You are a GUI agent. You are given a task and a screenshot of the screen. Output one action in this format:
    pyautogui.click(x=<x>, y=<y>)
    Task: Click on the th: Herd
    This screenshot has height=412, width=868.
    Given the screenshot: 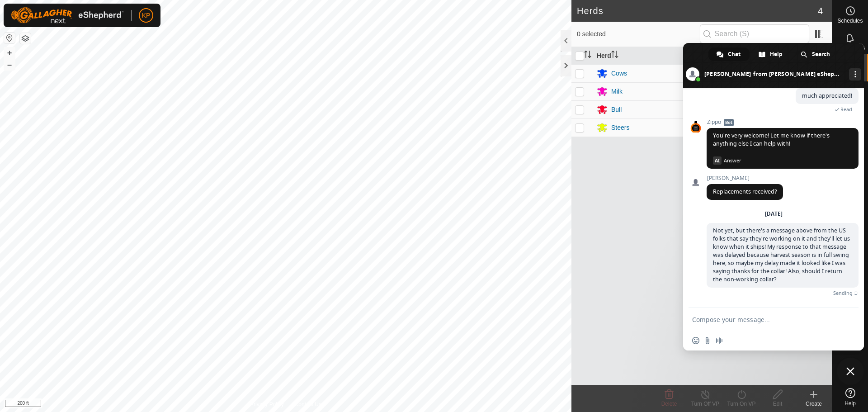 What is the action you would take?
    pyautogui.click(x=643, y=56)
    